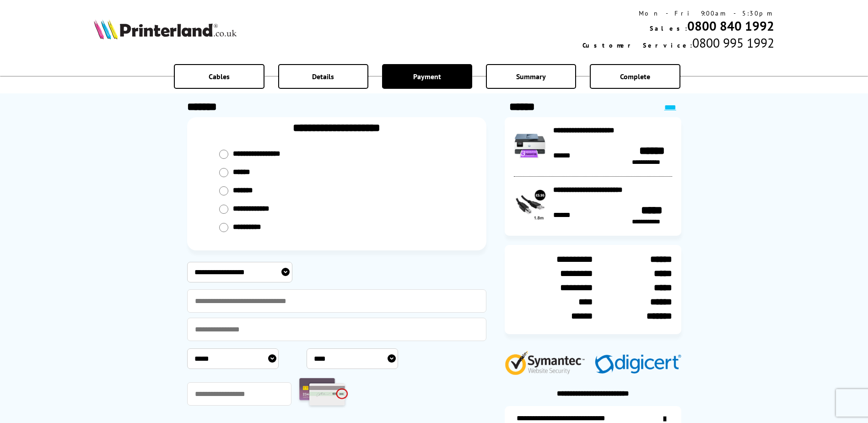 The width and height of the screenshot is (868, 423). Describe the element at coordinates (669, 29) in the screenshot. I see `span: Sales:` at that location.